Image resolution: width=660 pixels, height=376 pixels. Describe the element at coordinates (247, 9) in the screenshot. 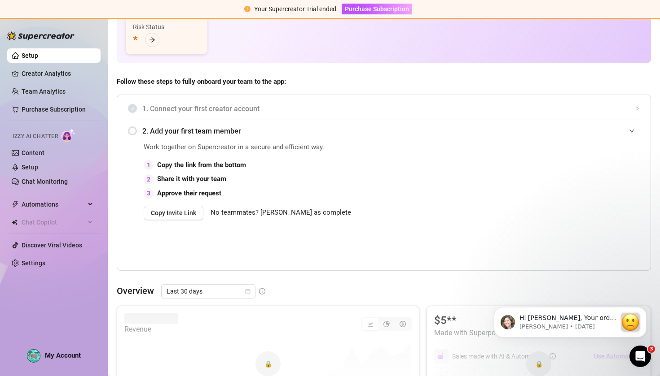

I see `span: exclamation-circle` at that location.